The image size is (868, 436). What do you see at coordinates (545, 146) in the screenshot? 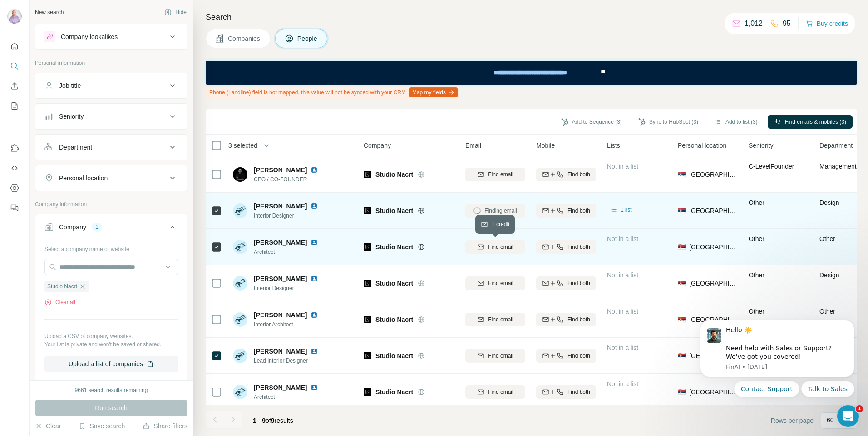
I see `span: Mobile` at bounding box center [545, 146].